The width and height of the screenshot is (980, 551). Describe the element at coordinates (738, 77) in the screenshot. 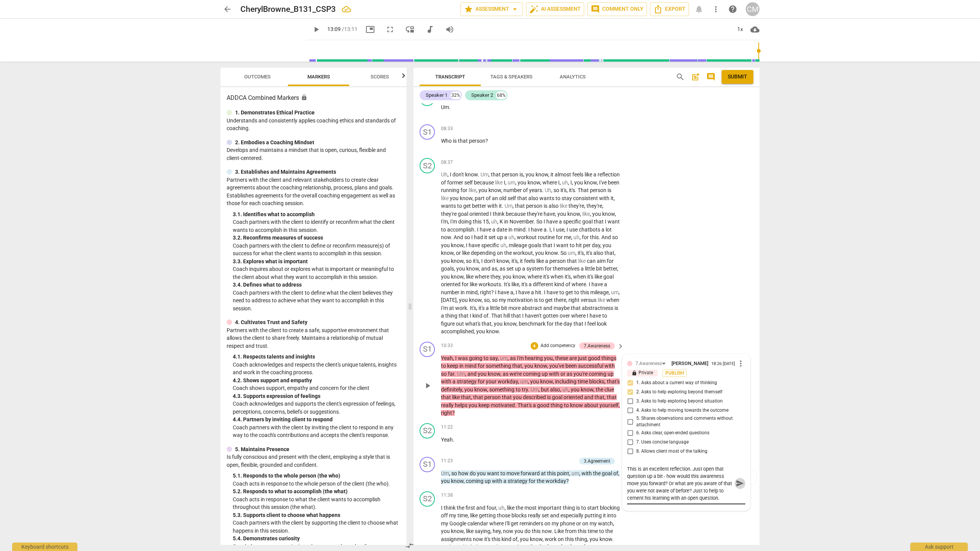

I see `span: Submit` at that location.